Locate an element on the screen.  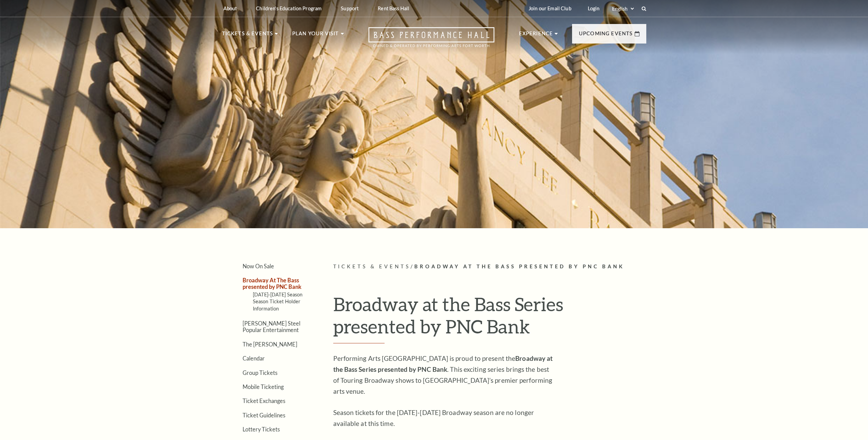
a: Now On Sale is located at coordinates (258, 266).